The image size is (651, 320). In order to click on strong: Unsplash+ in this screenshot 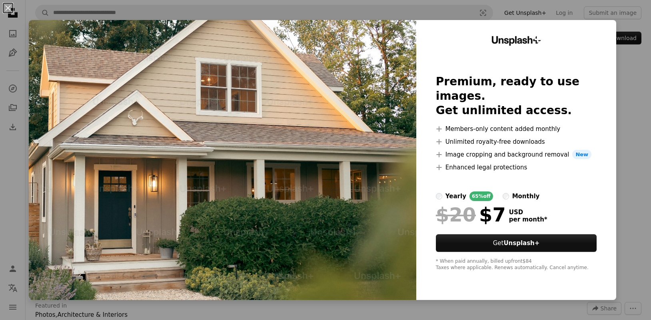, I will do `click(522, 243)`.